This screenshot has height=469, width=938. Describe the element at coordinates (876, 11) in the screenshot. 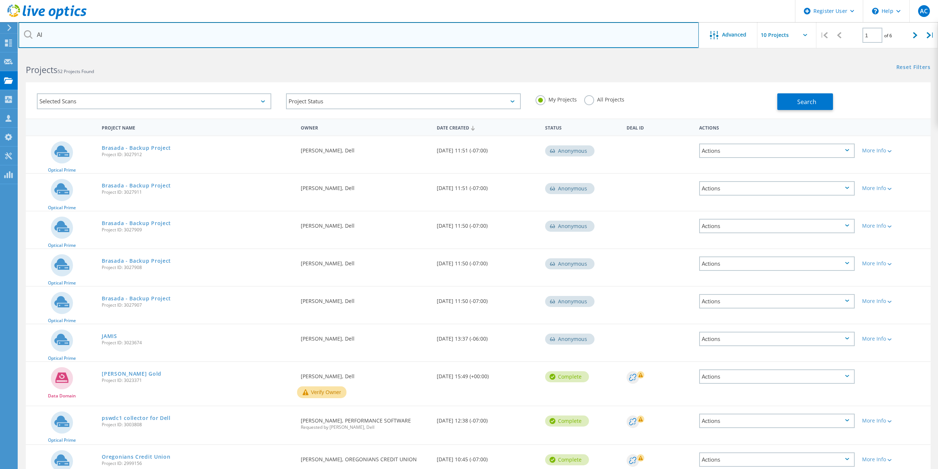

I see `svg: \n` at that location.